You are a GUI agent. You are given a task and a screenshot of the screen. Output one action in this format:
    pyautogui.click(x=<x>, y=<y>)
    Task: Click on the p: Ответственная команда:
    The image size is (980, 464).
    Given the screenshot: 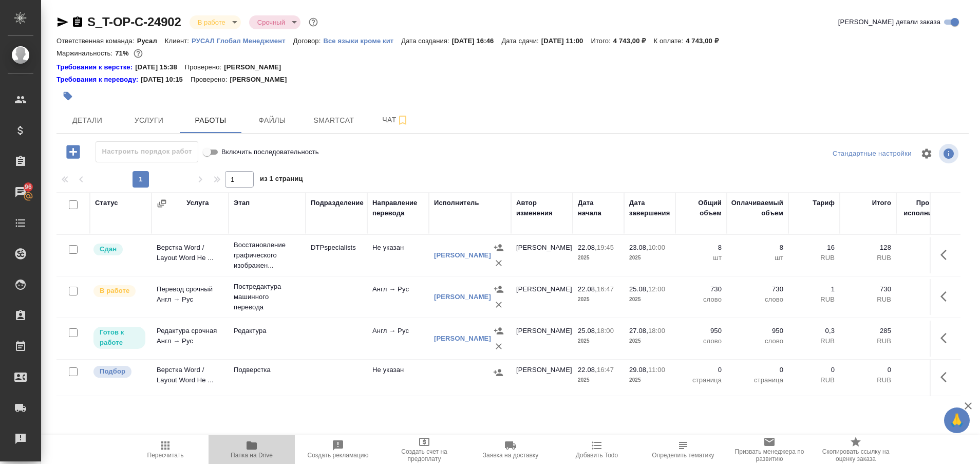 What is the action you would take?
    pyautogui.click(x=96, y=40)
    